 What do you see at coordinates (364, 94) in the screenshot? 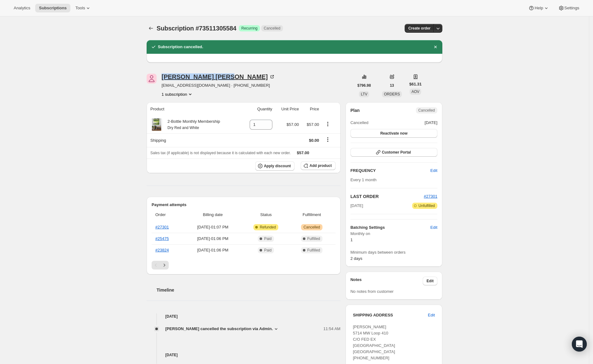
I see `span: LTV` at bounding box center [364, 94].